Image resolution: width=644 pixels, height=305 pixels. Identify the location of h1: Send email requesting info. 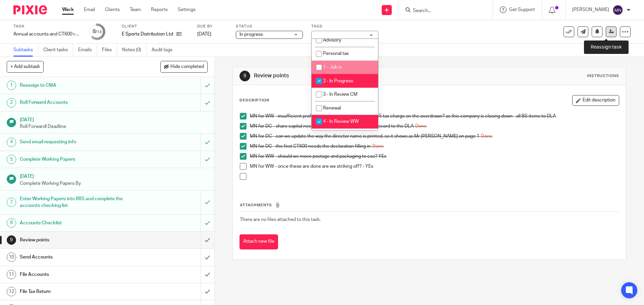
(78, 142).